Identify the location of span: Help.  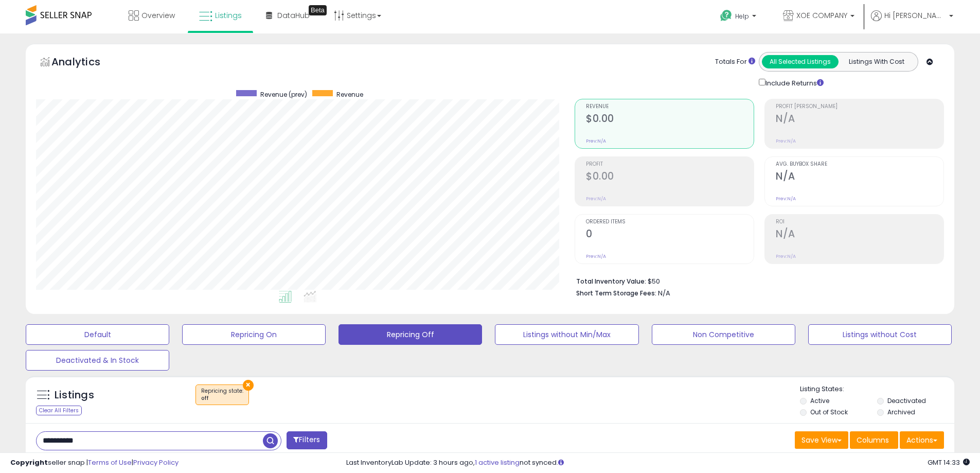
(742, 16).